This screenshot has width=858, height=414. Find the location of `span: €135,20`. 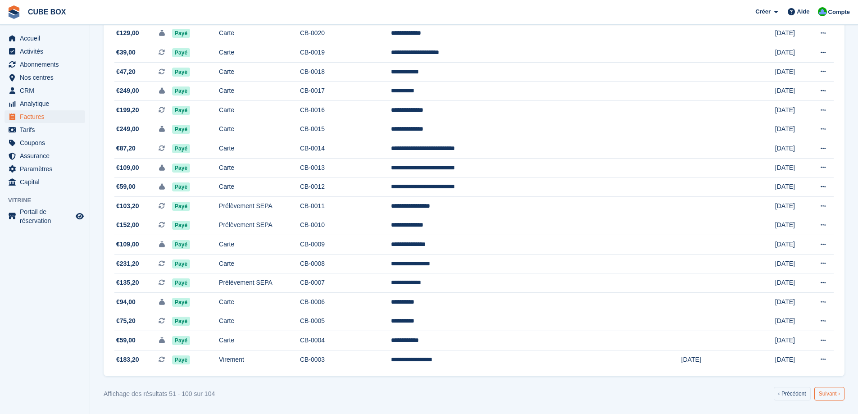

span: €135,20 is located at coordinates (127, 282).